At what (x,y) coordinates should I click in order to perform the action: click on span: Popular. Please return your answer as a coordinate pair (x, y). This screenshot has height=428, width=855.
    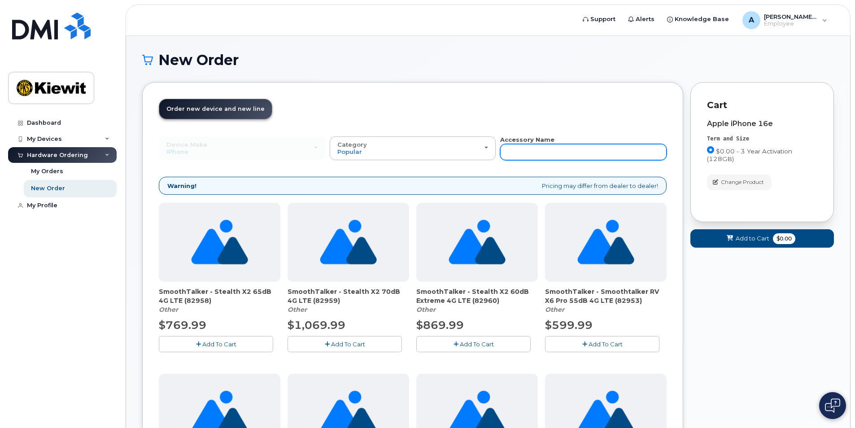
    Looking at the image, I should click on (349, 152).